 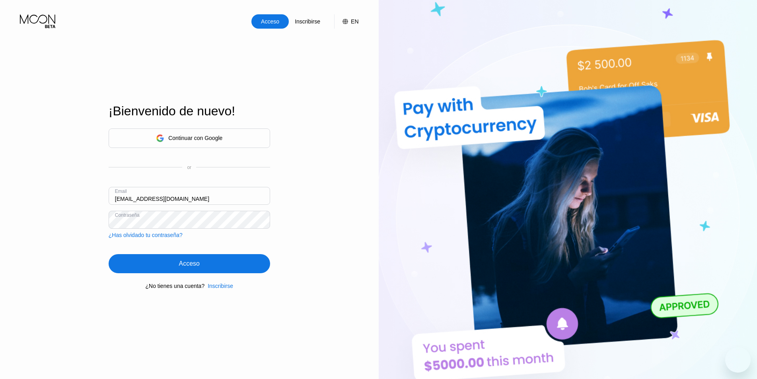 What do you see at coordinates (175, 286) in the screenshot?
I see `div: ¿No tienes una cuenta?` at bounding box center [175, 286].